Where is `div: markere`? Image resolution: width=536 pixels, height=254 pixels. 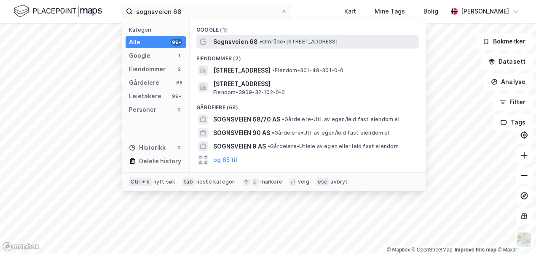
div: markere is located at coordinates (271, 182).